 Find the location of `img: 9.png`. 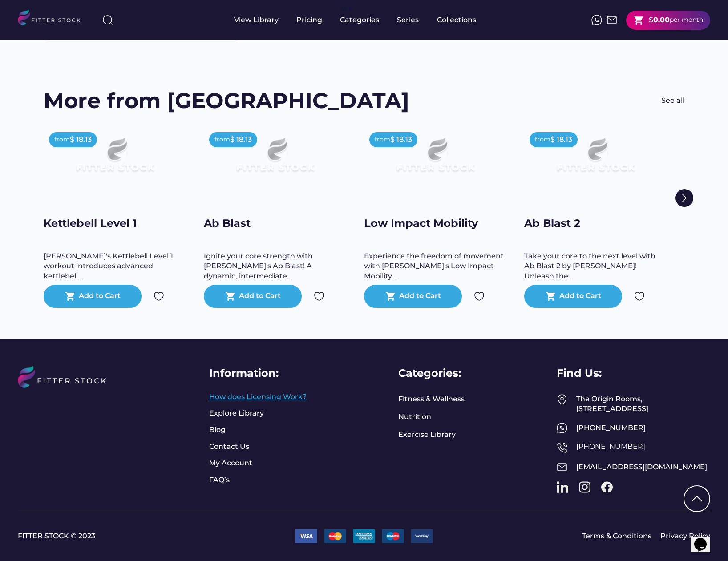

img: 9.png is located at coordinates (421, 535).